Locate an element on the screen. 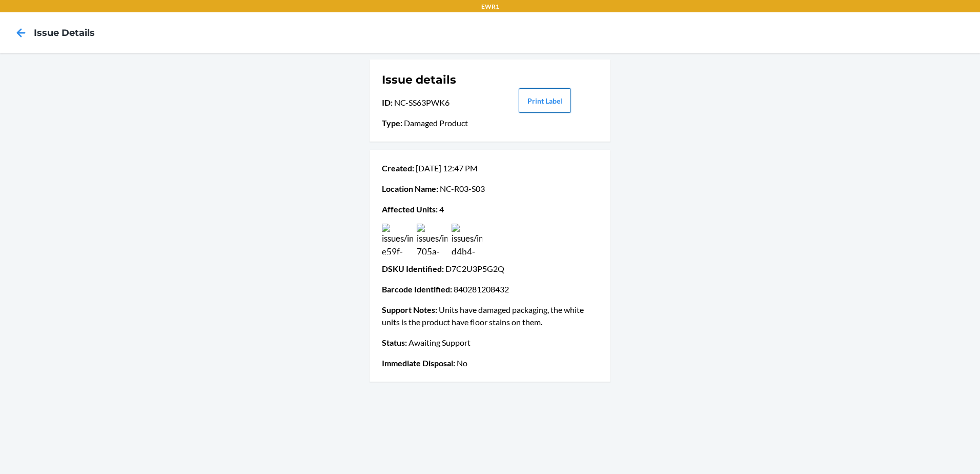 This screenshot has height=474, width=980. p: 4 is located at coordinates (490, 209).